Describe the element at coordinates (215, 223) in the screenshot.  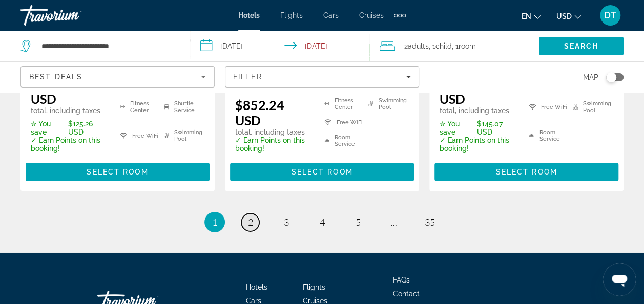
I see `span: 1` at that location.